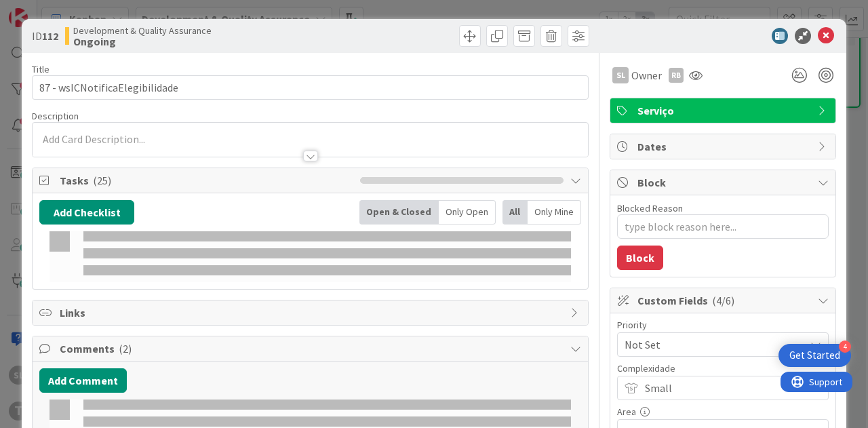 Image resolution: width=868 pixels, height=428 pixels. I want to click on div: Get Started, so click(815, 355).